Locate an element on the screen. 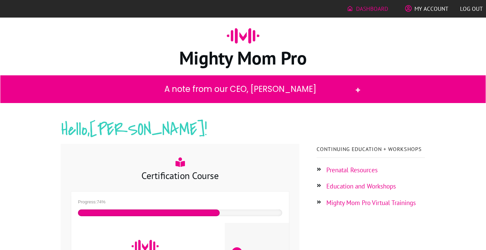 The image size is (486, 250). span: My Account is located at coordinates (431, 9).